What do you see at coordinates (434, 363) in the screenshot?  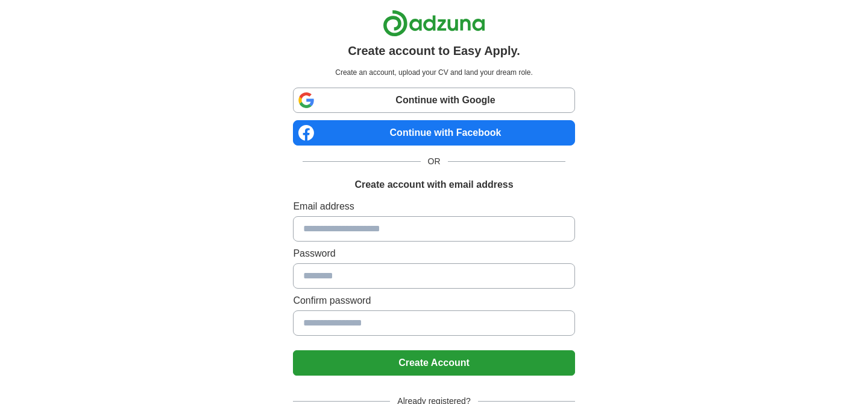 I see `button: Create Account` at bounding box center [434, 363].